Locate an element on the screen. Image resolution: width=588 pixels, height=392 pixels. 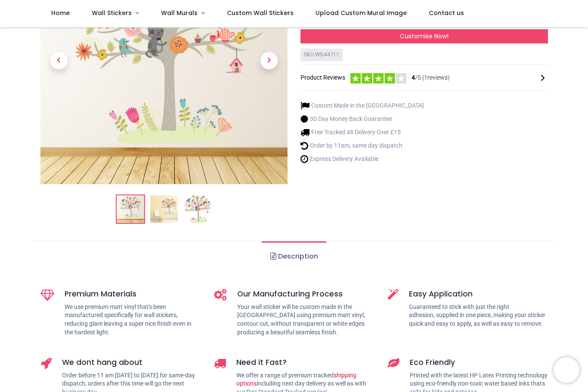
li: Free Tracked 48 Delivery Over £15 is located at coordinates (362, 132).